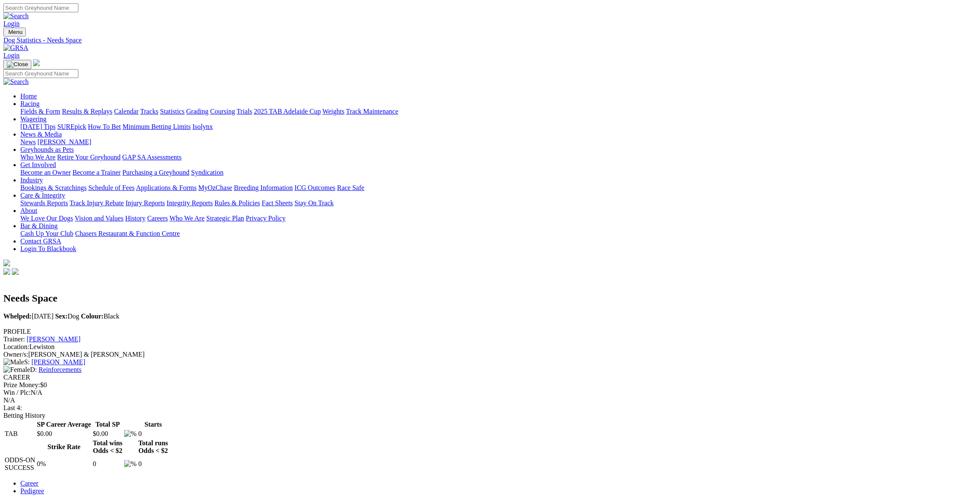 This screenshot has width=980, height=500. I want to click on a: Strategic Plan, so click(225, 218).